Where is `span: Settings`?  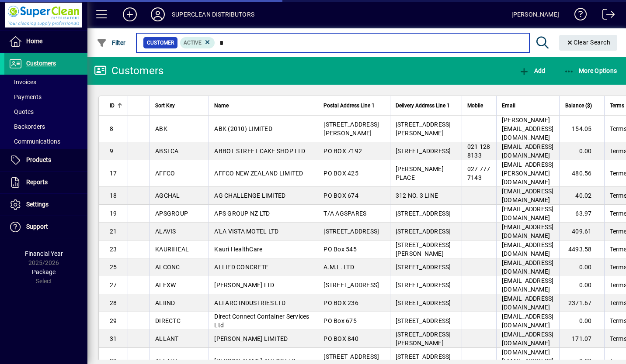
span: Settings is located at coordinates (37, 205).